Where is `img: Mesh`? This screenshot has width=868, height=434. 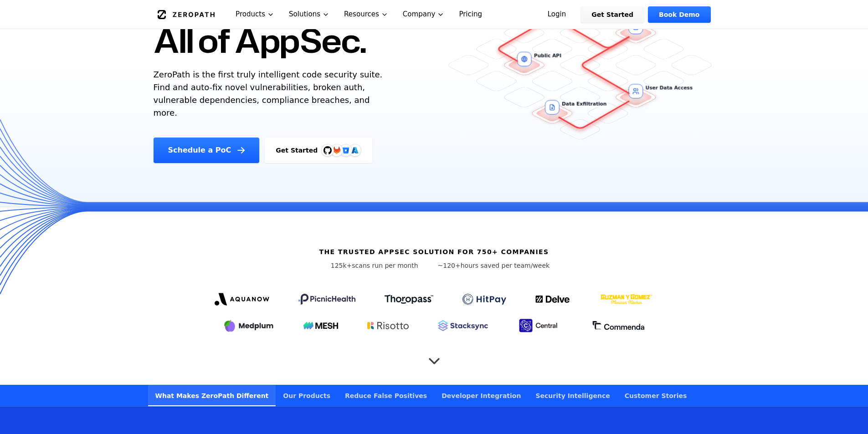 img: Mesh is located at coordinates (320, 325).